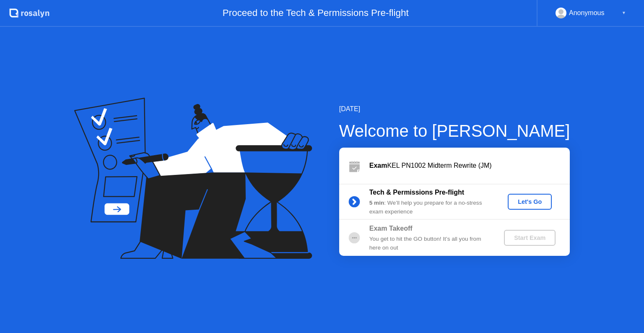  What do you see at coordinates (469, 166) in the screenshot?
I see `div: KEL PN1002 Midterm Rewrite (JM)` at bounding box center [469, 166].